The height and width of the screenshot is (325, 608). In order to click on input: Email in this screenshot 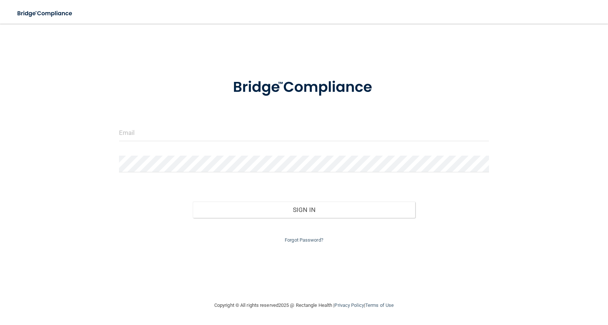, I will do `click(304, 133)`.